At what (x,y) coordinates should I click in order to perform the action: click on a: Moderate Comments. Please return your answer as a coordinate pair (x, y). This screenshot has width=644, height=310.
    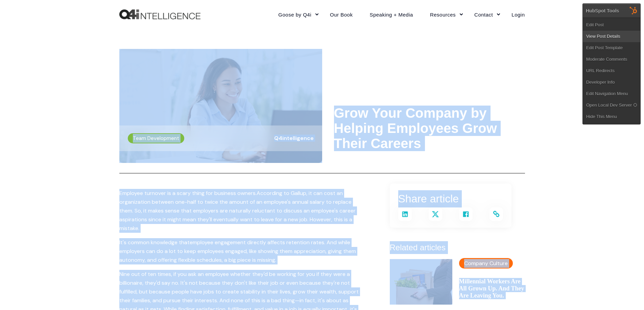
    Looking at the image, I should click on (612, 59).